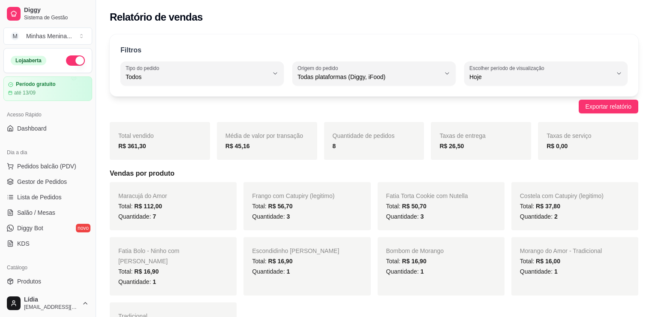 The image size is (652, 317). Describe the element at coordinates (508, 68) in the screenshot. I see `label: Escolher período de visualização` at that location.